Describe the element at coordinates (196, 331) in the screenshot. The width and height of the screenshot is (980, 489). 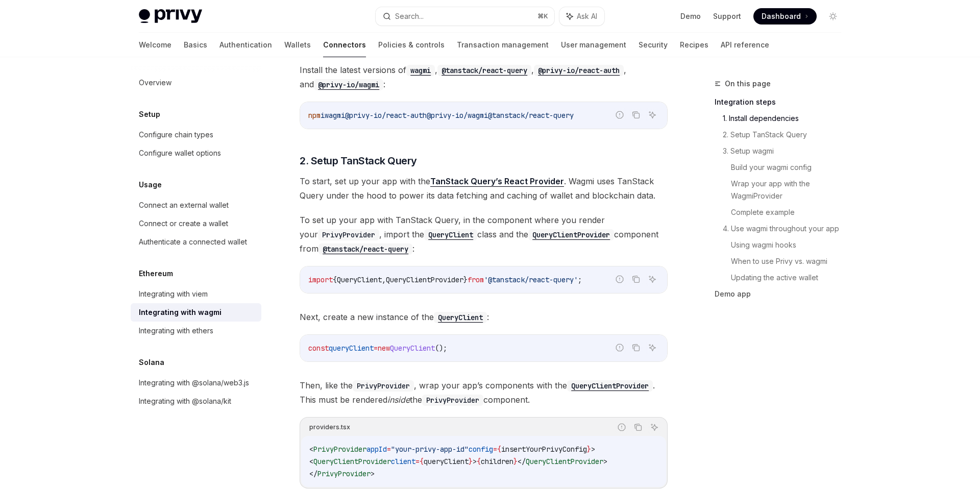
I see `a: Integrating with ethers` at that location.